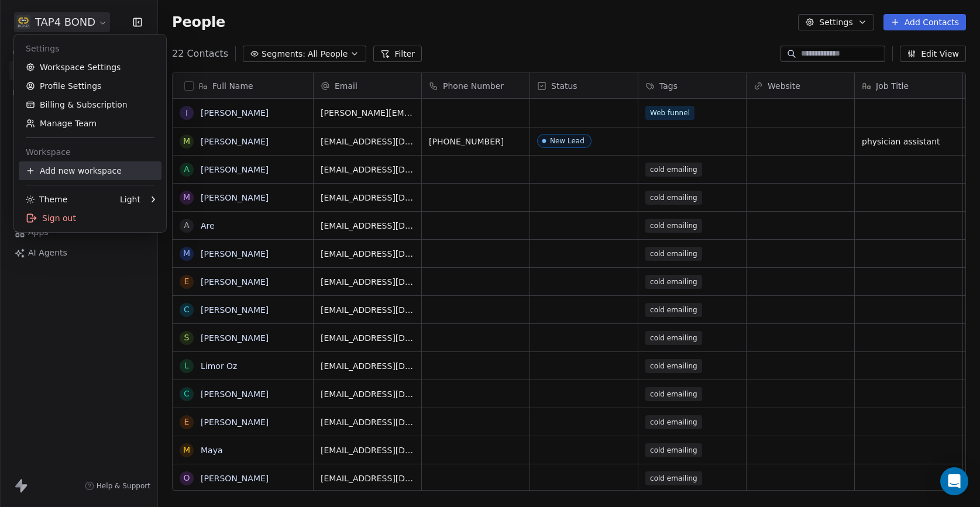  Describe the element at coordinates (46, 199) in the screenshot. I see `div: Theme` at that location.